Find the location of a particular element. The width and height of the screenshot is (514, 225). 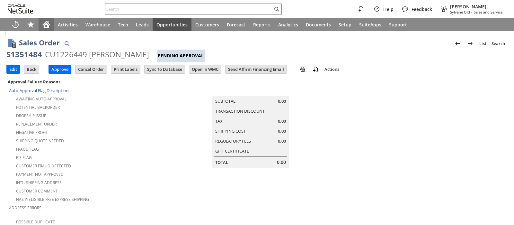

a: Payment not approved is located at coordinates (40, 174).